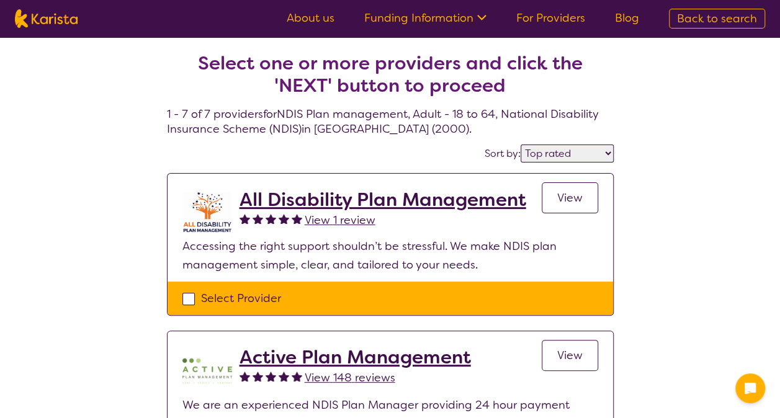 The width and height of the screenshot is (780, 418). Describe the element at coordinates (383, 200) in the screenshot. I see `h2: All Disability Plan Management` at that location.